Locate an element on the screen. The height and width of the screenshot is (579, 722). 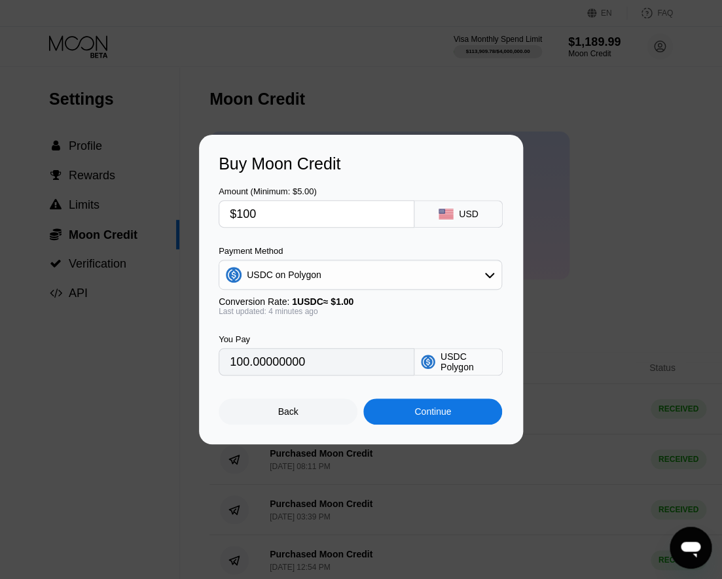
div: Amount (Minimum: $5.00) is located at coordinates (316, 191).